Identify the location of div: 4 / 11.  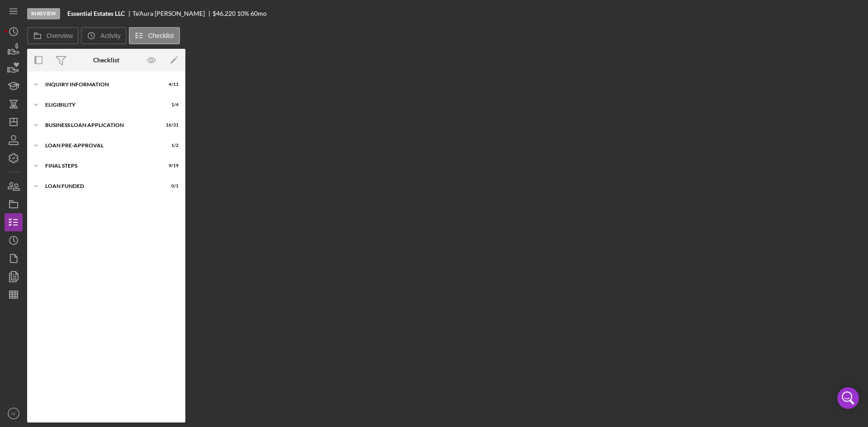
(170, 85).